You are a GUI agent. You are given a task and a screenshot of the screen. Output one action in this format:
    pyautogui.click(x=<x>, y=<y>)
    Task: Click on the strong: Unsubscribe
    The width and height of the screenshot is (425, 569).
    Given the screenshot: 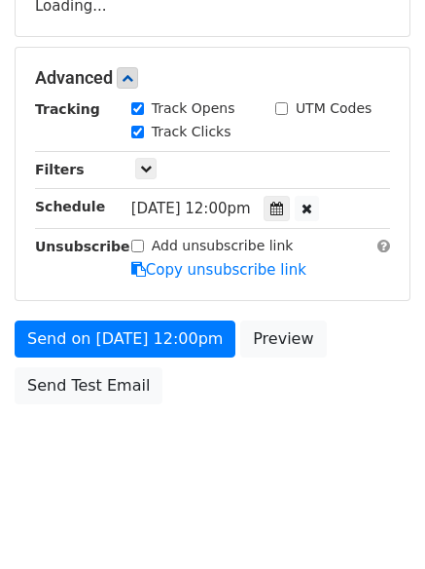 What is the action you would take?
    pyautogui.click(x=83, y=246)
    